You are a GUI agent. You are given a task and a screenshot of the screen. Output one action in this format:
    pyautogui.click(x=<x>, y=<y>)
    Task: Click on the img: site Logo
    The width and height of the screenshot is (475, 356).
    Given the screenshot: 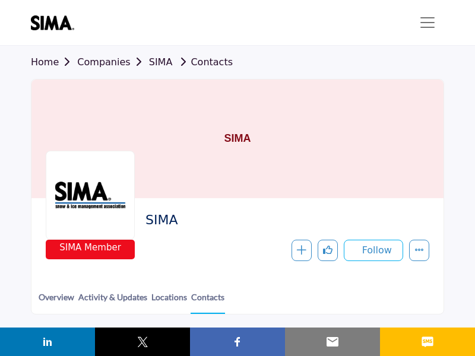 What is the action you would take?
    pyautogui.click(x=55, y=23)
    